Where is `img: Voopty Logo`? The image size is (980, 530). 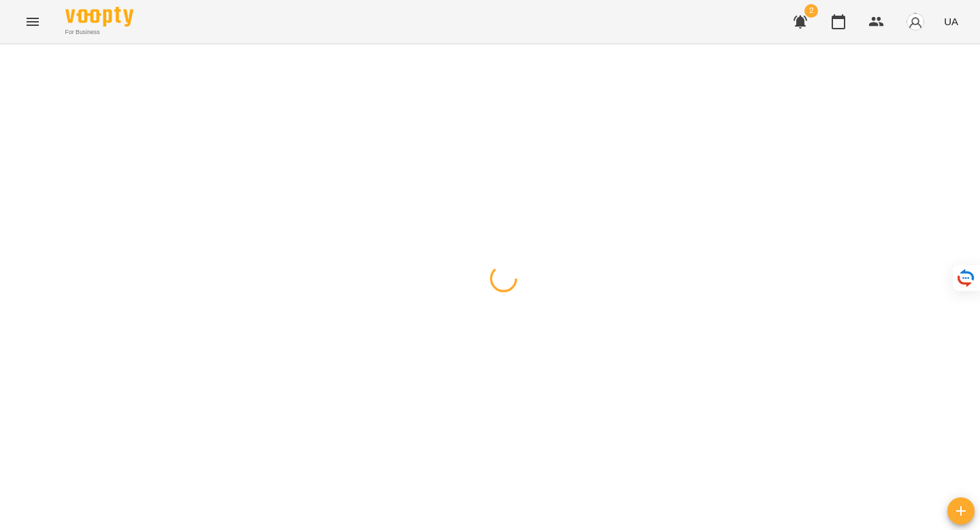
img: Voopty Logo is located at coordinates (99, 17).